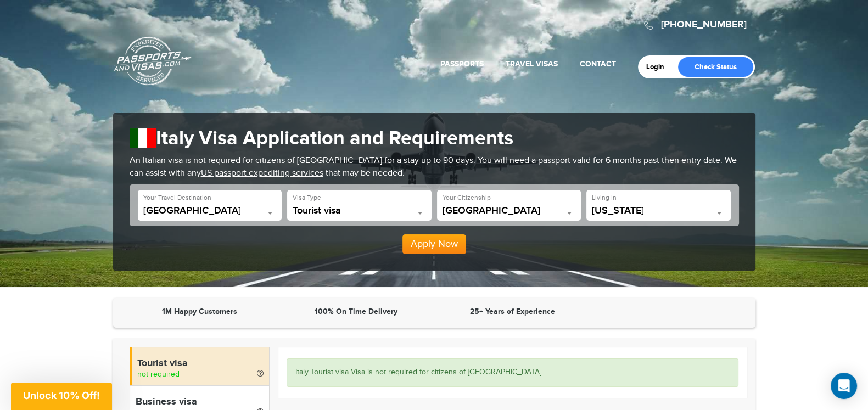  I want to click on a: Check Status, so click(715, 67).